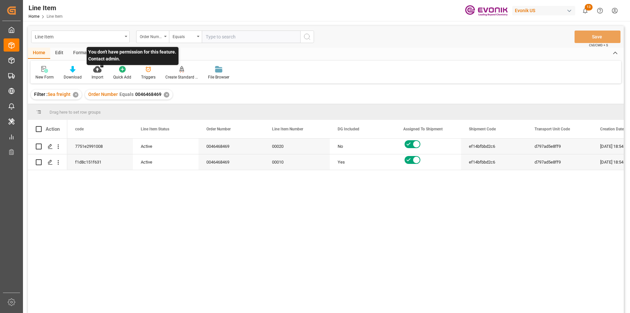  I want to click on button: show 13 new notifications, so click(585, 11).